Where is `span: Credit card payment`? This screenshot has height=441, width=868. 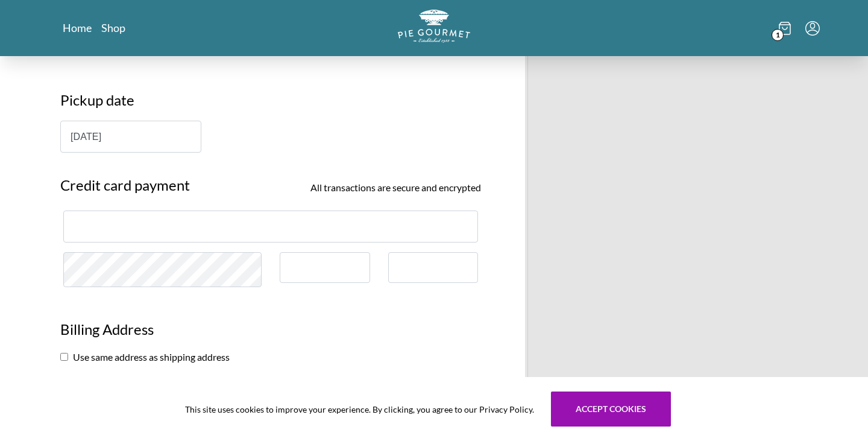 span: Credit card payment is located at coordinates (125, 185).